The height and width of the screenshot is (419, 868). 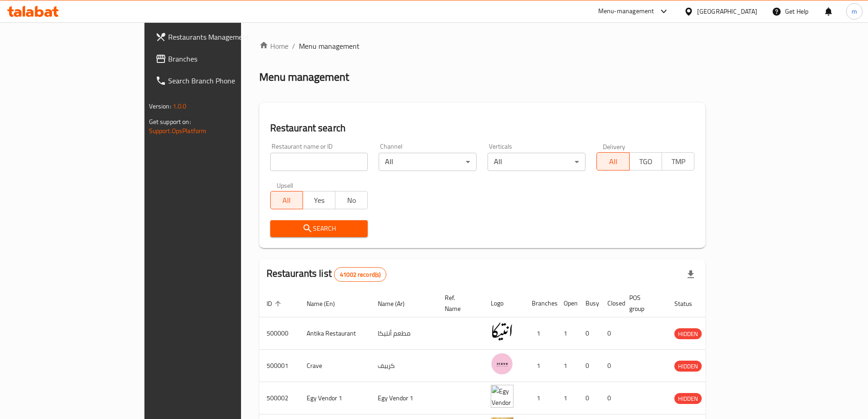 I want to click on button: Yes, so click(x=319, y=200).